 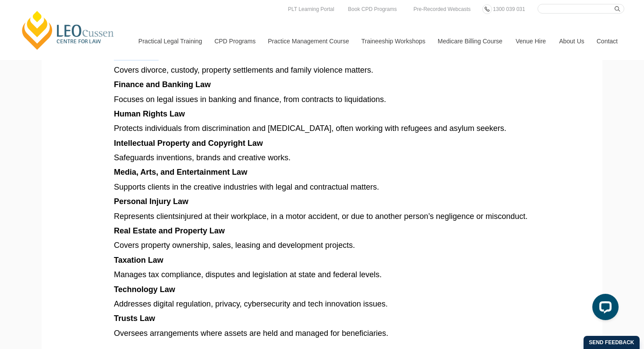 What do you see at coordinates (442, 9) in the screenshot?
I see `a: Pre-Recorded Webcasts` at bounding box center [442, 9].